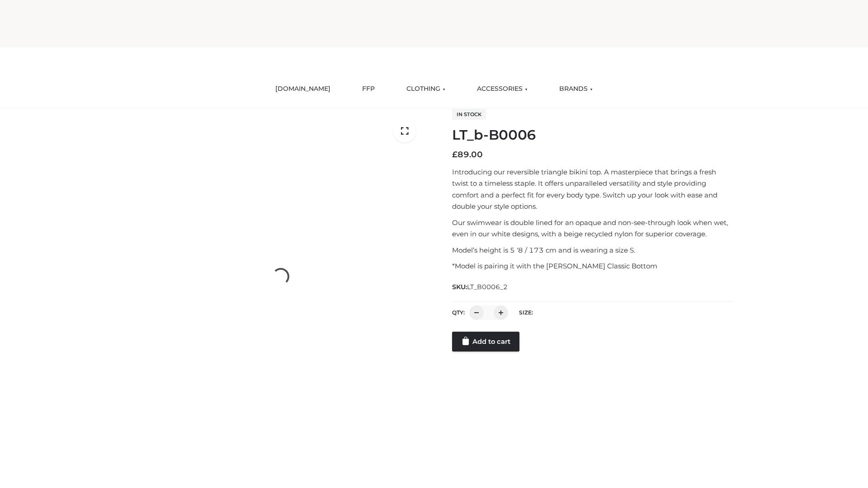 The height and width of the screenshot is (488, 868). I want to click on a: CLOTHING, so click(426, 89).